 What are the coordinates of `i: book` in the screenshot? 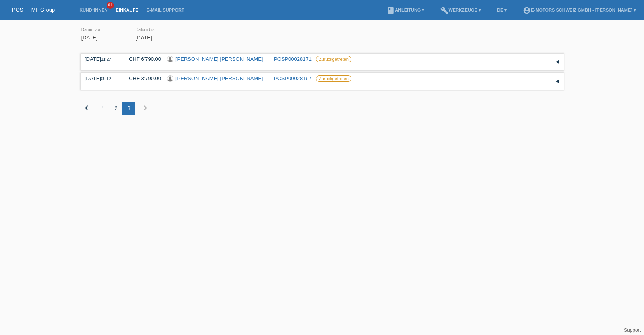 It's located at (391, 10).